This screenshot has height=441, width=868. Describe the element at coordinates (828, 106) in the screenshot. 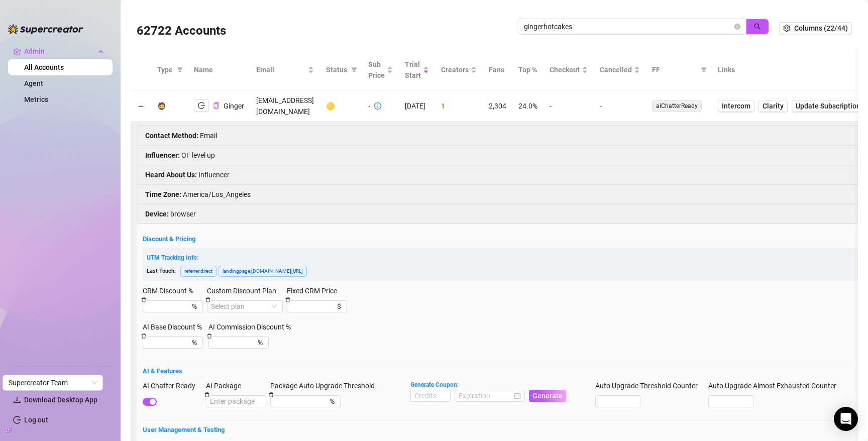

I see `button: Update Subscription` at that location.